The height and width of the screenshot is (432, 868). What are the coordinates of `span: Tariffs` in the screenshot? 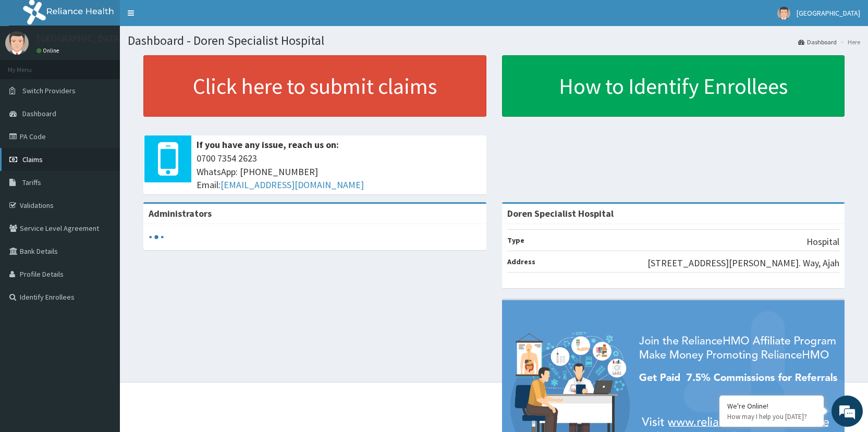 It's located at (32, 183).